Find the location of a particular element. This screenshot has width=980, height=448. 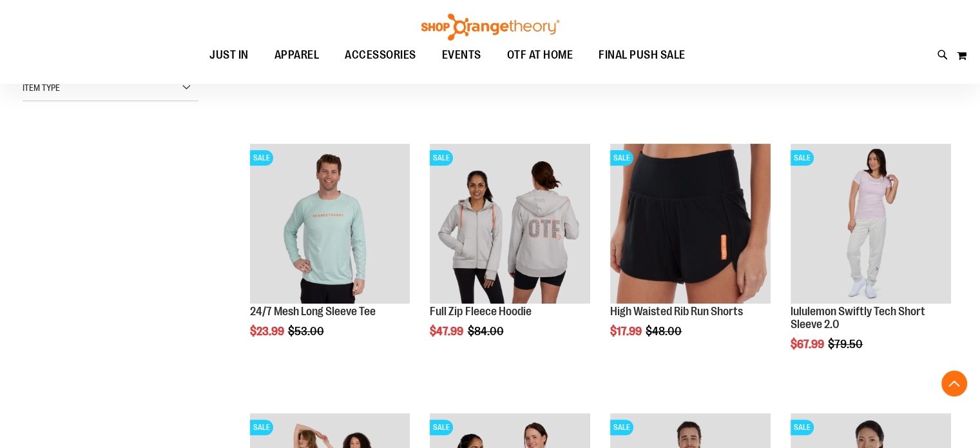

span: $79.50 is located at coordinates (846, 344).